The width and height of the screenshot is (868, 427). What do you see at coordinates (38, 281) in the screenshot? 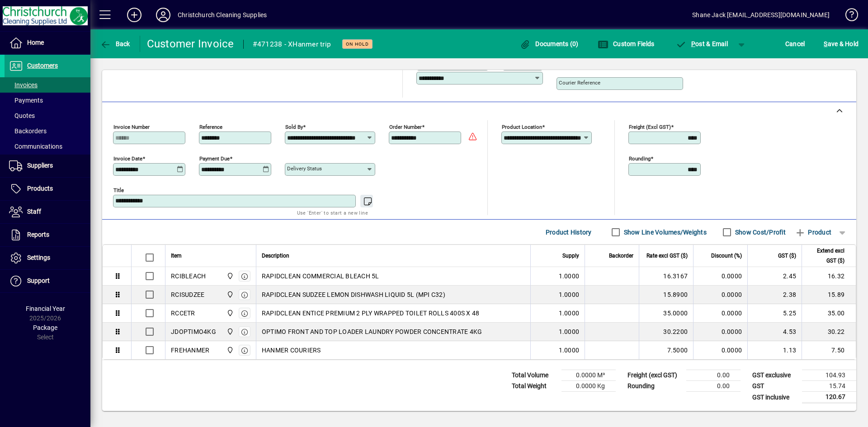
I see `span: Support` at bounding box center [38, 281].